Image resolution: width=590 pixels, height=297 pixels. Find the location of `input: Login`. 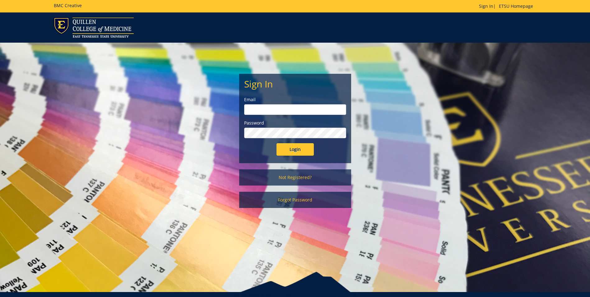

input: Login is located at coordinates (295, 149).